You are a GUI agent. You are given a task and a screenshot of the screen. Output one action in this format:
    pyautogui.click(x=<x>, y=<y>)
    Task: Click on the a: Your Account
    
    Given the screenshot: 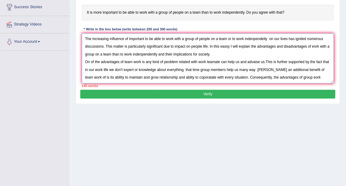 What is the action you would take?
    pyautogui.click(x=35, y=41)
    